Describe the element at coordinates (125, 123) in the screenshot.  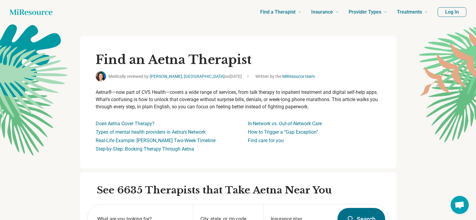
I see `a: Does Aetna Cover Therapy?` at that location.